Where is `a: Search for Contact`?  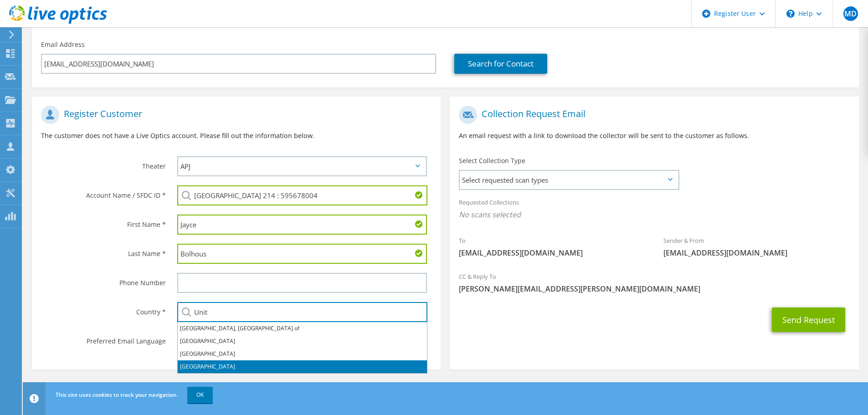
a: Search for Contact is located at coordinates (501, 64).